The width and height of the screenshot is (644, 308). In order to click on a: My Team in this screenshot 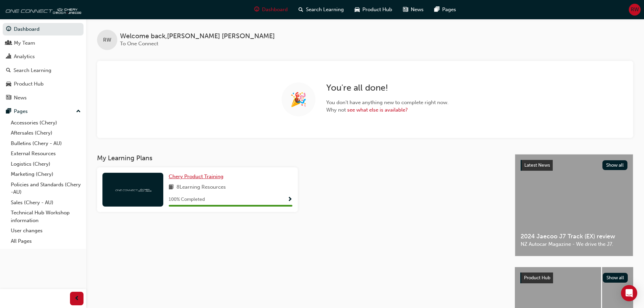, I will do `click(43, 43)`.